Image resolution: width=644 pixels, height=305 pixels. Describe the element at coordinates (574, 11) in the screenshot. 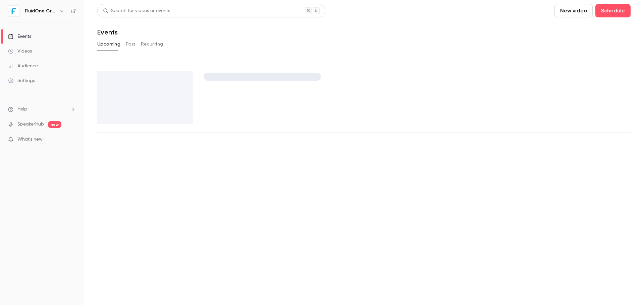

I see `button: New video` at that location.